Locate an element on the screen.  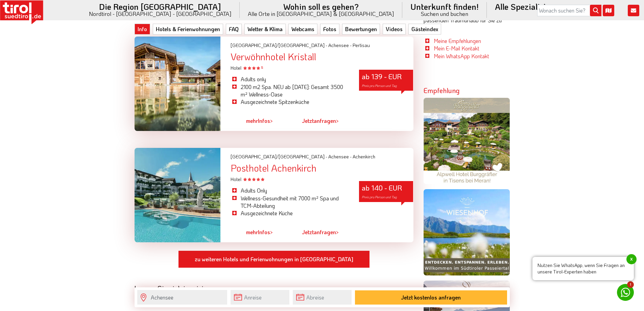
li: Ausgezeichnete Spitzenküche is located at coordinates (290, 102).